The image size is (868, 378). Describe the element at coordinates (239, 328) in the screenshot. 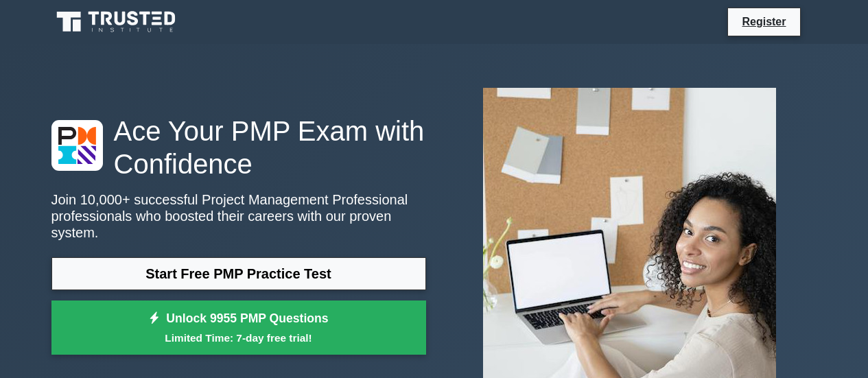

I see `a: Unlock 9955 PMP QuestionsLimited Time: 7-day free trial!` at that location.